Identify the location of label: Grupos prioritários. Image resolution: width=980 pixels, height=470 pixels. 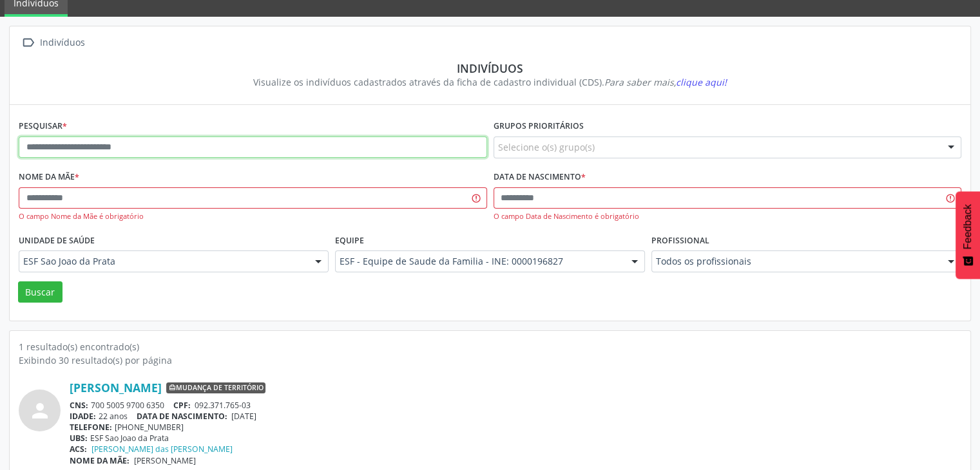
(538, 126).